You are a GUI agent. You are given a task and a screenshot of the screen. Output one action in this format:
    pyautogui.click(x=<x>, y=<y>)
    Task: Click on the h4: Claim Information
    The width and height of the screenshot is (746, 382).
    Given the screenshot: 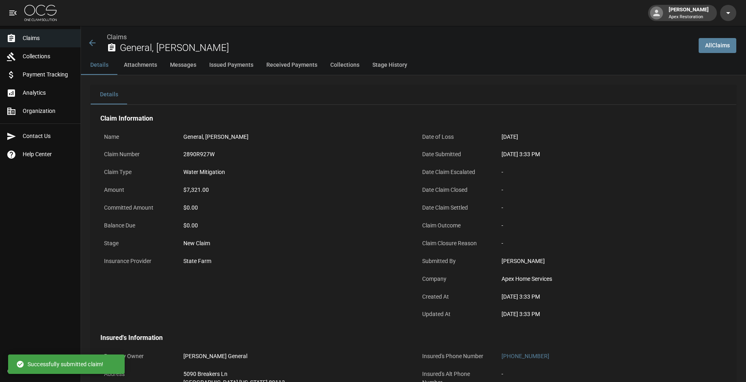 What is the action you would take?
    pyautogui.click(x=413, y=119)
    